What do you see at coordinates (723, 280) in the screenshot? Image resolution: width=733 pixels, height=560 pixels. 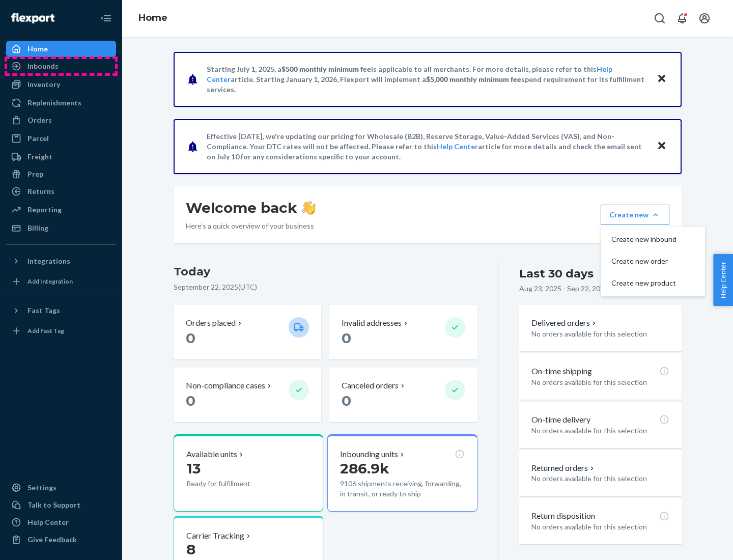 I see `span: Help Center` at bounding box center [723, 280].